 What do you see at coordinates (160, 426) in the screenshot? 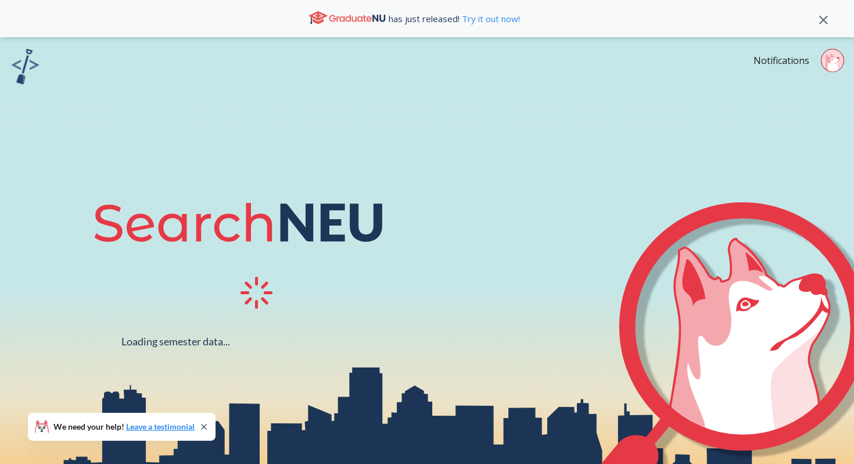
I see `a: Leave a testimonial` at bounding box center [160, 426].